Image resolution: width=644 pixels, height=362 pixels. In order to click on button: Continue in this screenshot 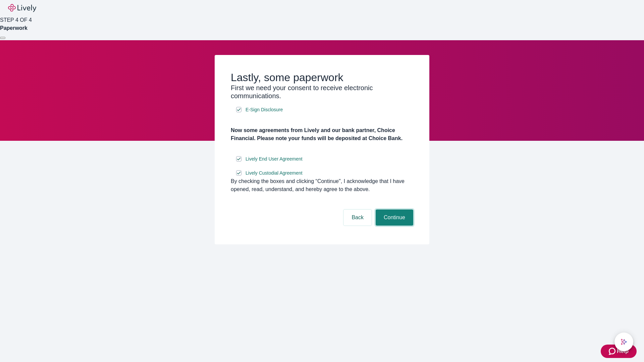, I will do `click(395, 218)`.